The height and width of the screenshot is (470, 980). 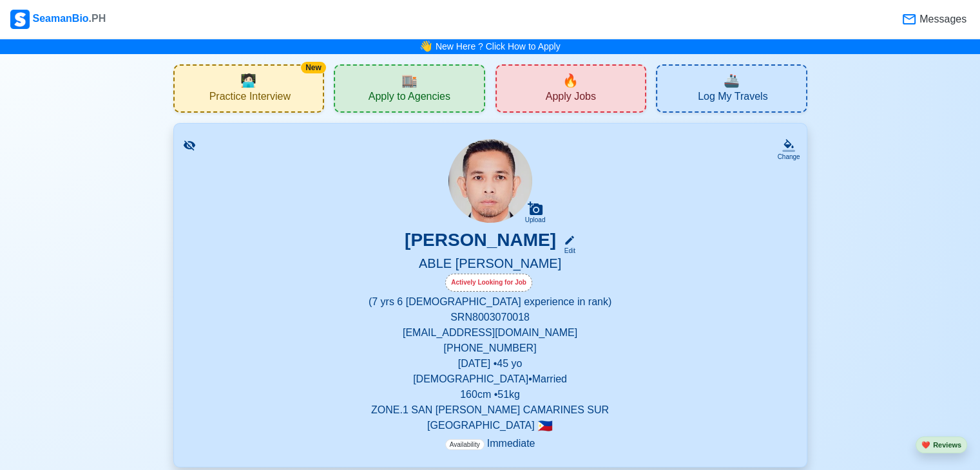 I want to click on span: agencies, so click(x=409, y=81).